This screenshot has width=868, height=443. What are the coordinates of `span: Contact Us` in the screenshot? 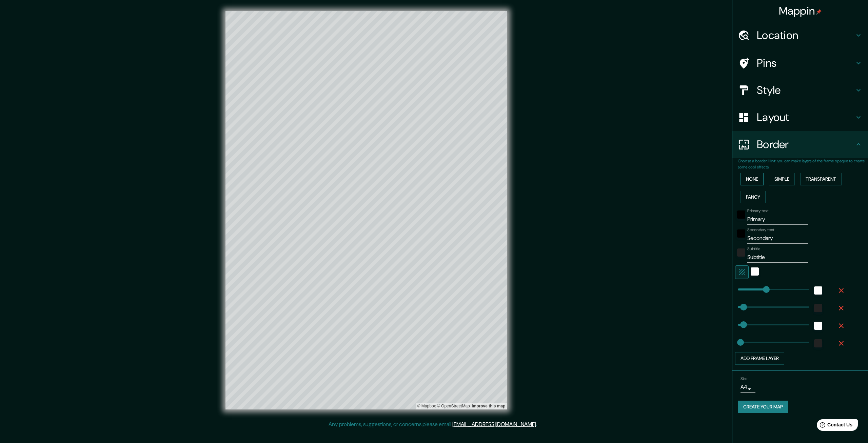 It's located at (32, 8).